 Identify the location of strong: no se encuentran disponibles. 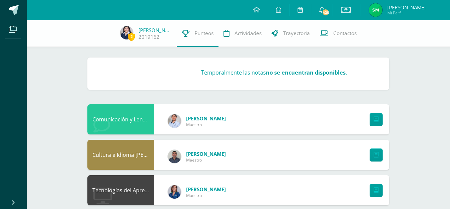
(306, 72).